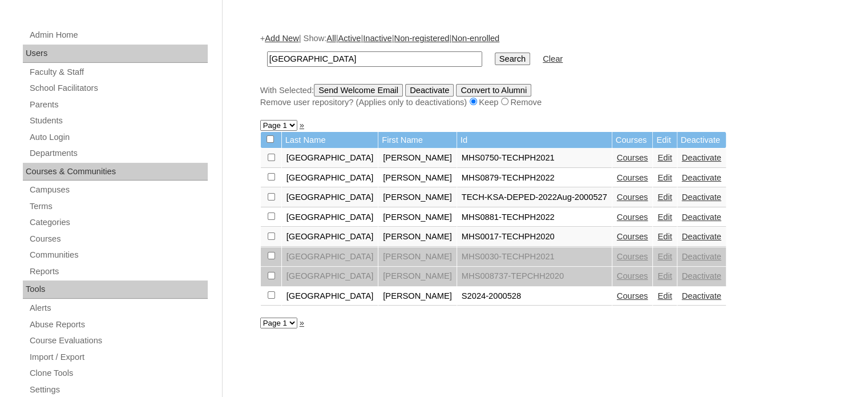 Image resolution: width=868 pixels, height=397 pixels. What do you see at coordinates (664, 140) in the screenshot?
I see `td: Edit` at bounding box center [664, 140].